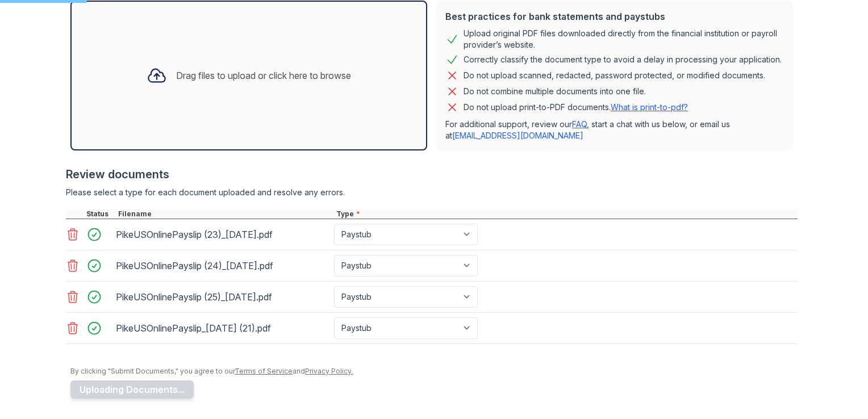 The height and width of the screenshot is (419, 868). I want to click on div: Filename, so click(225, 214).